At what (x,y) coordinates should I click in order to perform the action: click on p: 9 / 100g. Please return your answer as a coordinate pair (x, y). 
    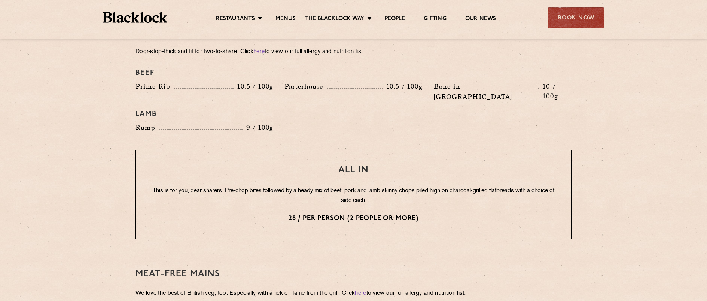
    Looking at the image, I should click on (258, 128).